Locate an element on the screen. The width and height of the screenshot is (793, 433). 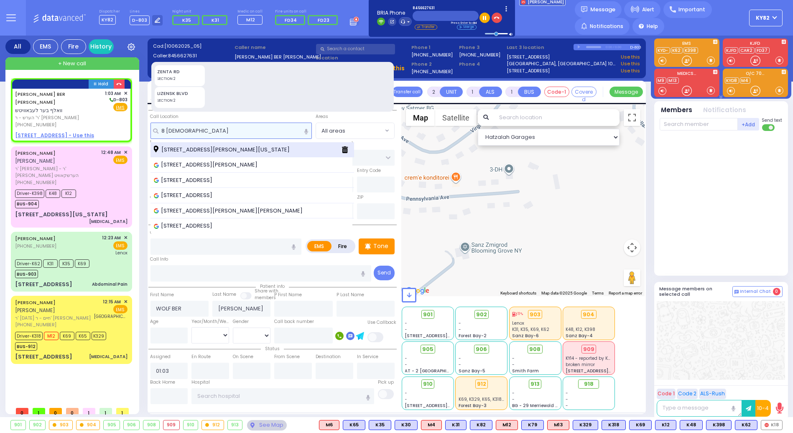
div: 909 is located at coordinates (589, 349).